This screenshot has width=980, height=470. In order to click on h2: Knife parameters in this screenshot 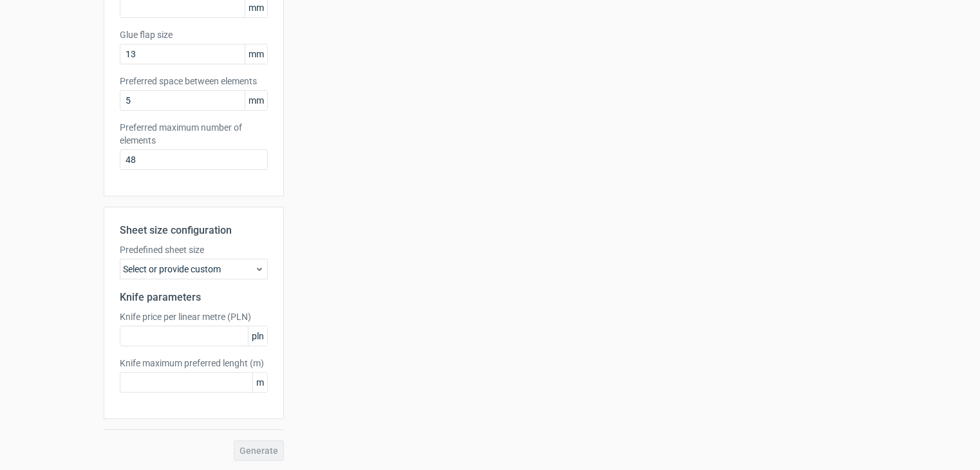, I will do `click(194, 297)`.